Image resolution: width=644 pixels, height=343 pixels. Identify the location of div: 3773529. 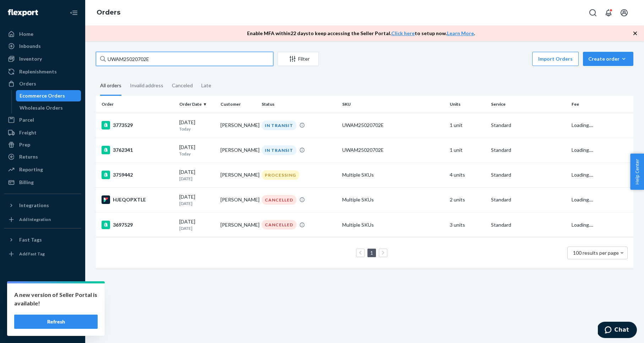
(138, 125).